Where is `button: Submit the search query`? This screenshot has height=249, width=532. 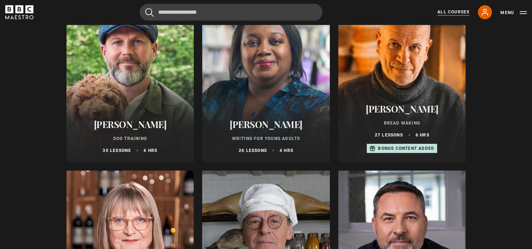 button: Submit the search query is located at coordinates (150, 12).